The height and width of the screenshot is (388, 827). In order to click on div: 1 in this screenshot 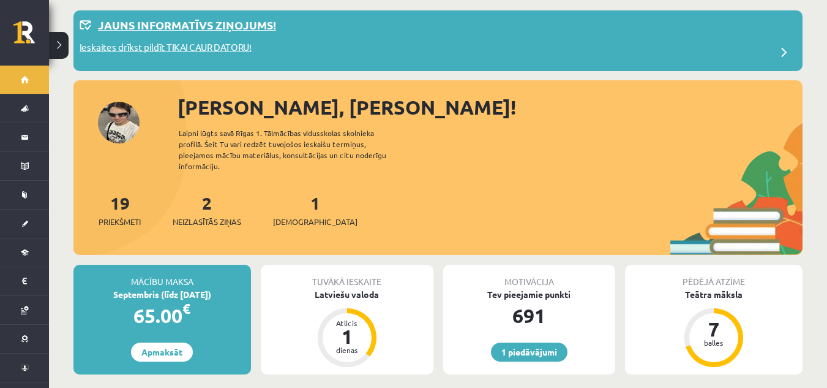, I will do `click(347, 336)`.